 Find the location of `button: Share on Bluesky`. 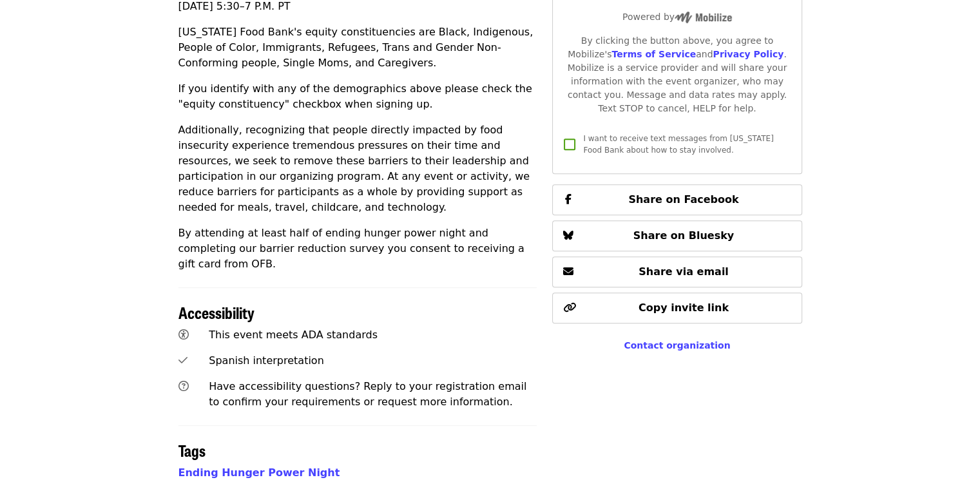

button: Share on Bluesky is located at coordinates (677, 235).